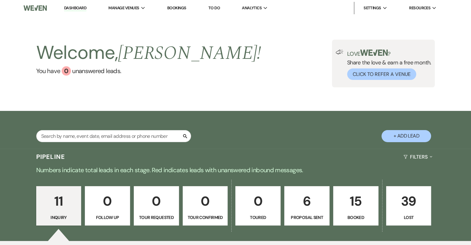 The height and width of the screenshot is (245, 471). What do you see at coordinates (156, 218) in the screenshot?
I see `p: Tour Requested` at bounding box center [156, 218].